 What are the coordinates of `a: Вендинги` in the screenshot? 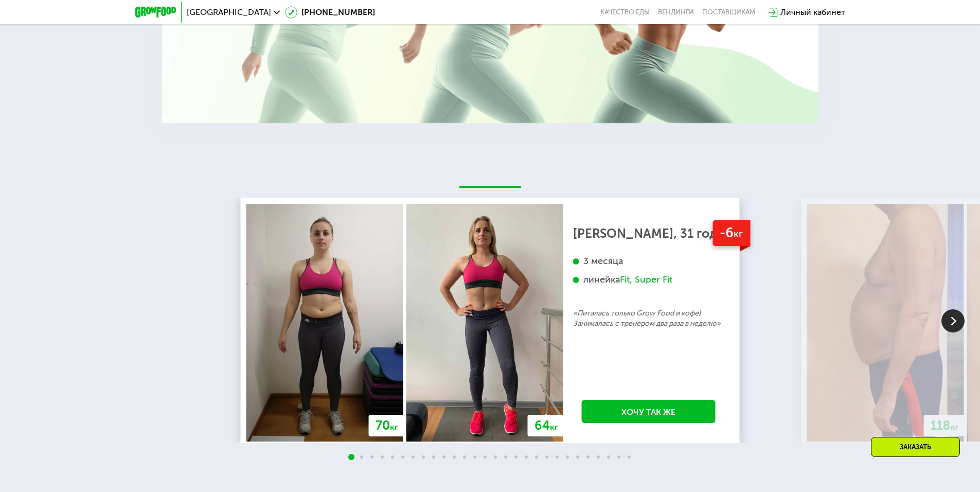 It's located at (676, 12).